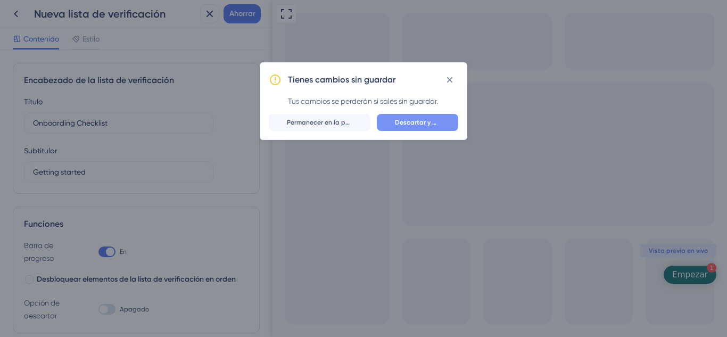 The image size is (727, 337). Describe the element at coordinates (439, 268) in the screenshot. I see `font: 1` at that location.